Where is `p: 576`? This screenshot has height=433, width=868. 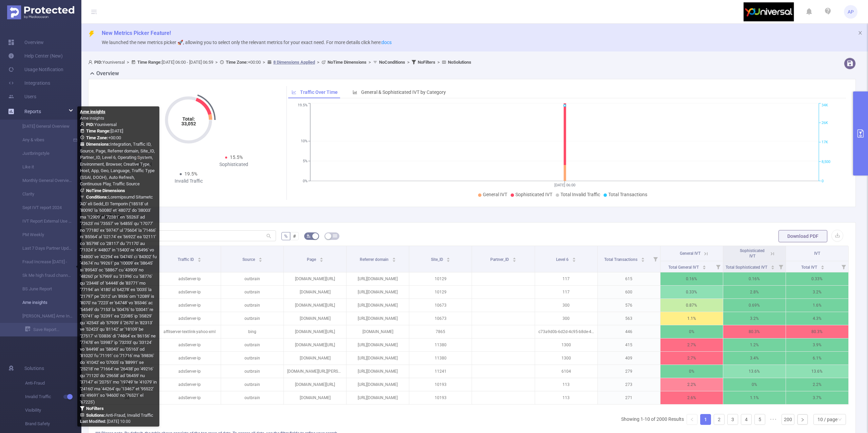
p: 576 is located at coordinates (629, 305).